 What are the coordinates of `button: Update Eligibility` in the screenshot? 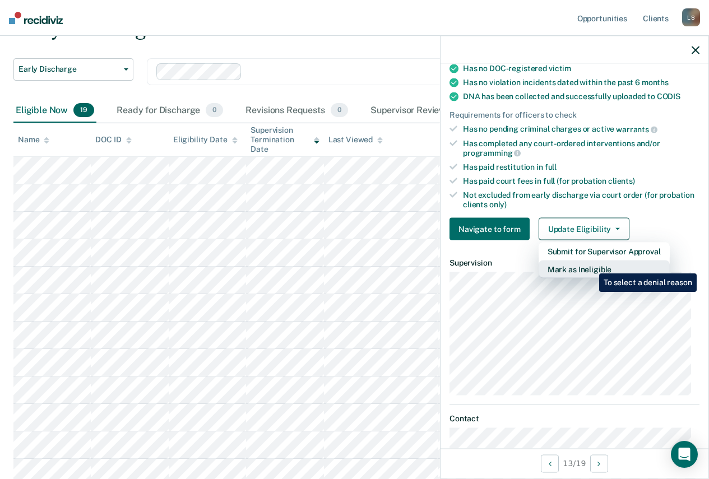 It's located at (584, 229).